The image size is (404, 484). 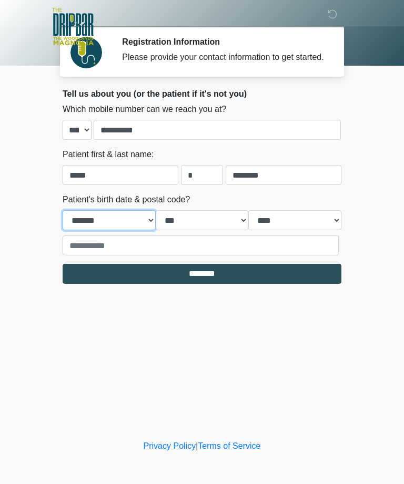 I want to click on img: The DripBar - Magnolia Logo, so click(x=73, y=27).